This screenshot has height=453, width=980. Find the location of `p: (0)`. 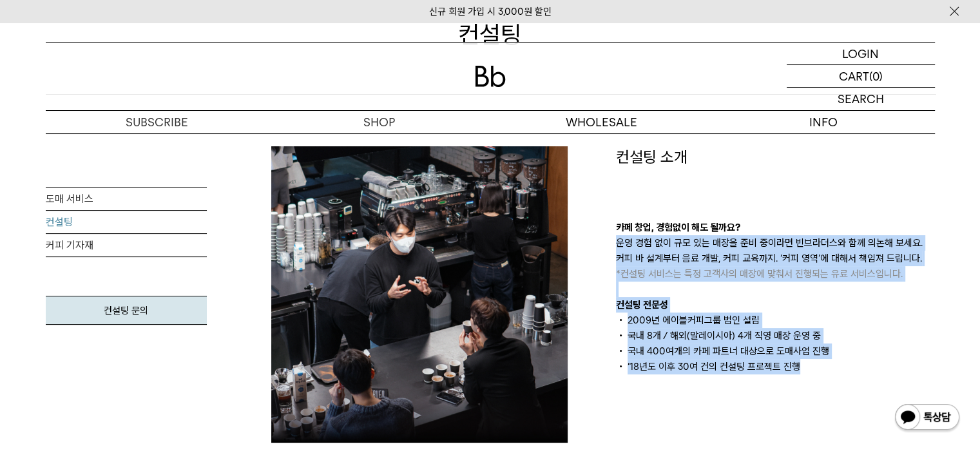

p: (0) is located at coordinates (875, 76).